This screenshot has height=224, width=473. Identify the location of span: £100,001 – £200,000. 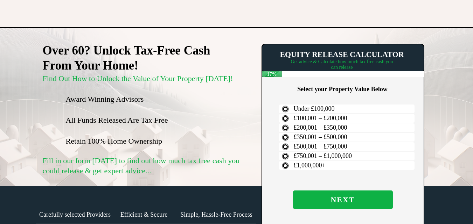
(320, 118).